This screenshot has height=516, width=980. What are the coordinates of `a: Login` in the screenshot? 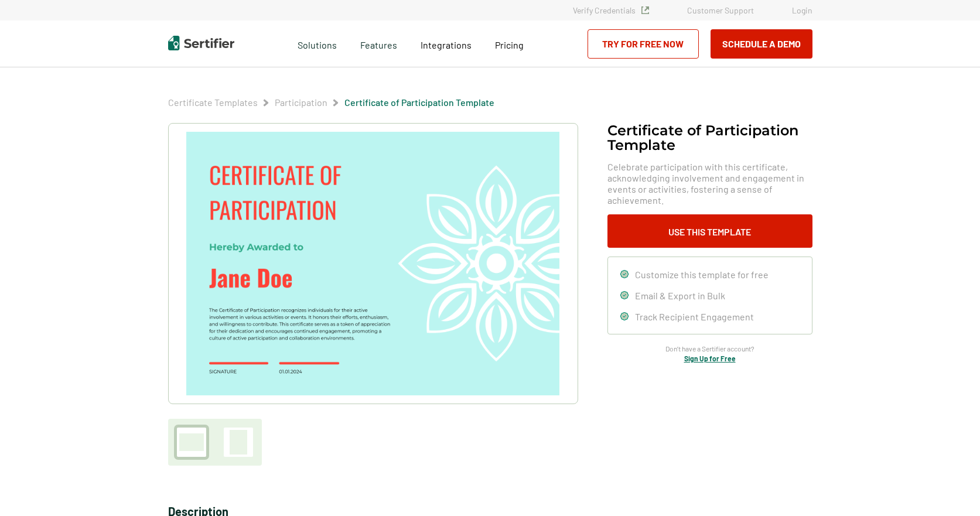 It's located at (802, 10).